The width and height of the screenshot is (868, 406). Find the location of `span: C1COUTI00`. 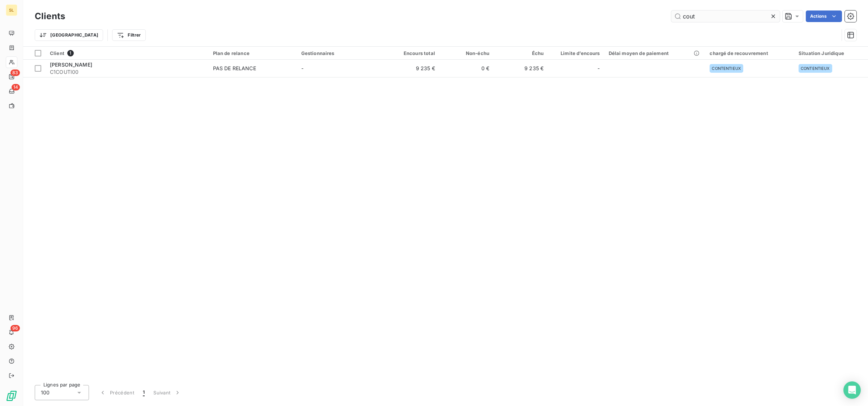

span: C1COUTI00 is located at coordinates (127, 72).